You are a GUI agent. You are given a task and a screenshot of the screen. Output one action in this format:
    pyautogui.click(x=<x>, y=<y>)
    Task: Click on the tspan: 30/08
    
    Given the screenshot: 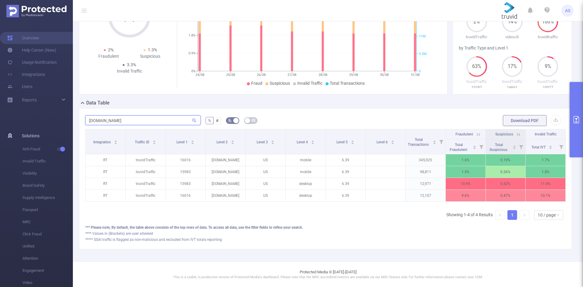 What is the action you would take?
    pyautogui.click(x=384, y=75)
    